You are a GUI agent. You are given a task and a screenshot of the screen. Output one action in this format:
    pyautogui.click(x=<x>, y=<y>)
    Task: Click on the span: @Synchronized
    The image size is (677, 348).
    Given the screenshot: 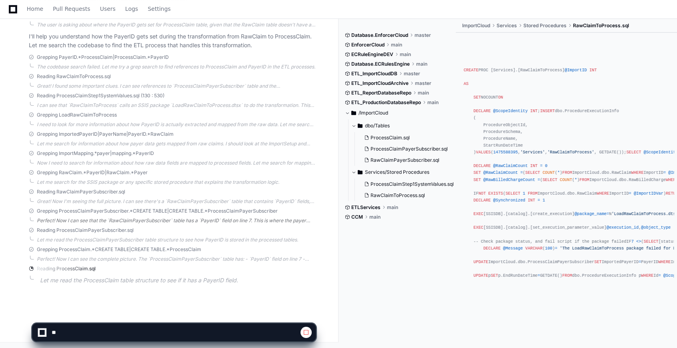 What is the action you would take?
    pyautogui.click(x=509, y=200)
    